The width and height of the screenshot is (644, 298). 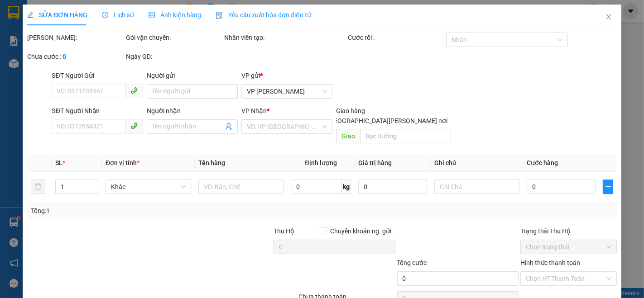 What do you see at coordinates (140, 211) in the screenshot?
I see `div: Tổng: 1` at bounding box center [140, 211].